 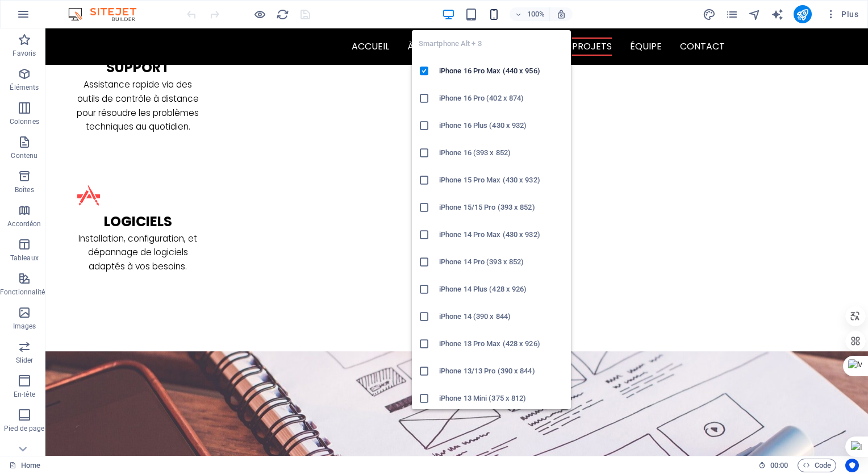 What do you see at coordinates (282, 14) in the screenshot?
I see `i: Actualiser la page` at bounding box center [282, 14].